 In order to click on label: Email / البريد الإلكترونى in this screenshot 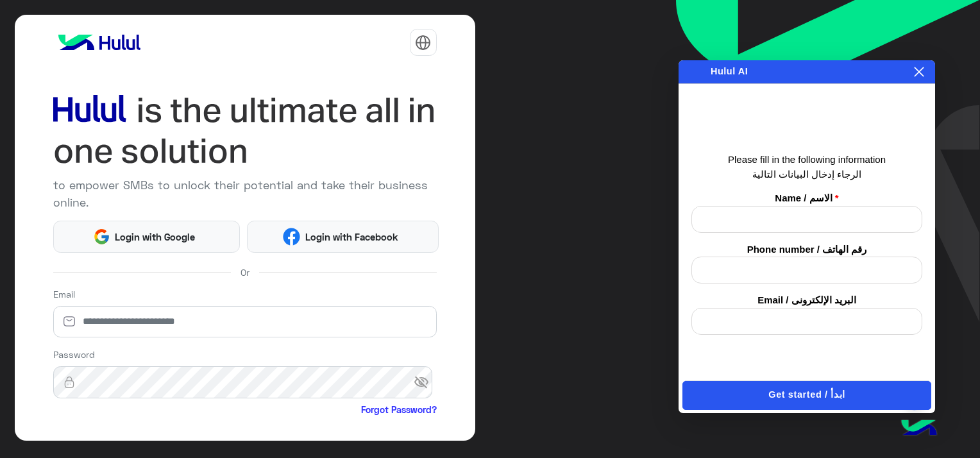, I will do `click(807, 300)`.